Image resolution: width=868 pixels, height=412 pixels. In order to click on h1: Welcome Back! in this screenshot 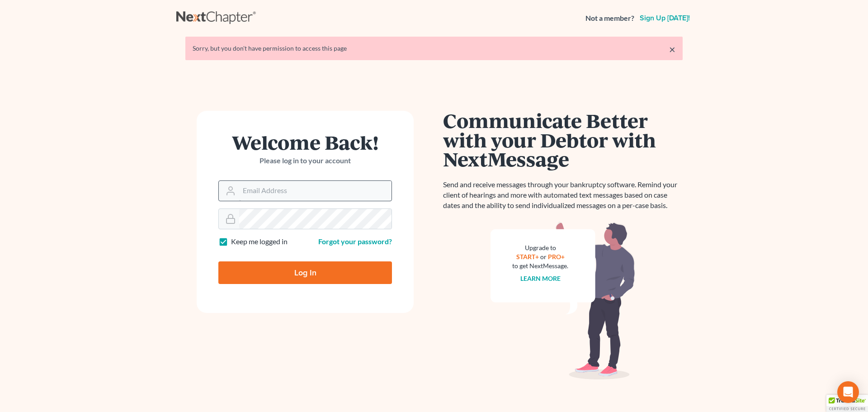, I will do `click(305, 142)`.